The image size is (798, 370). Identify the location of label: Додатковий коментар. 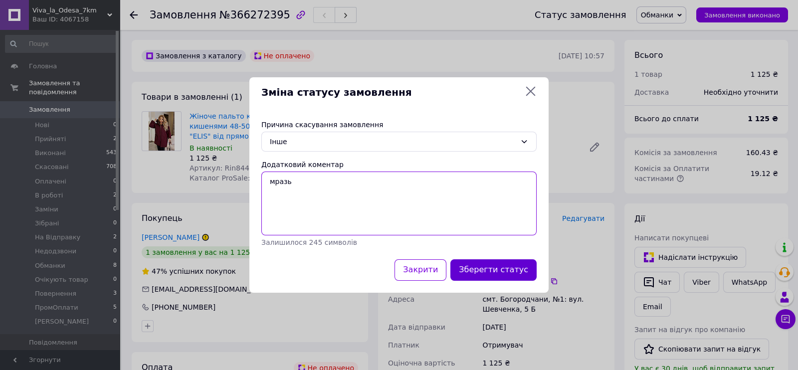
(302, 165).